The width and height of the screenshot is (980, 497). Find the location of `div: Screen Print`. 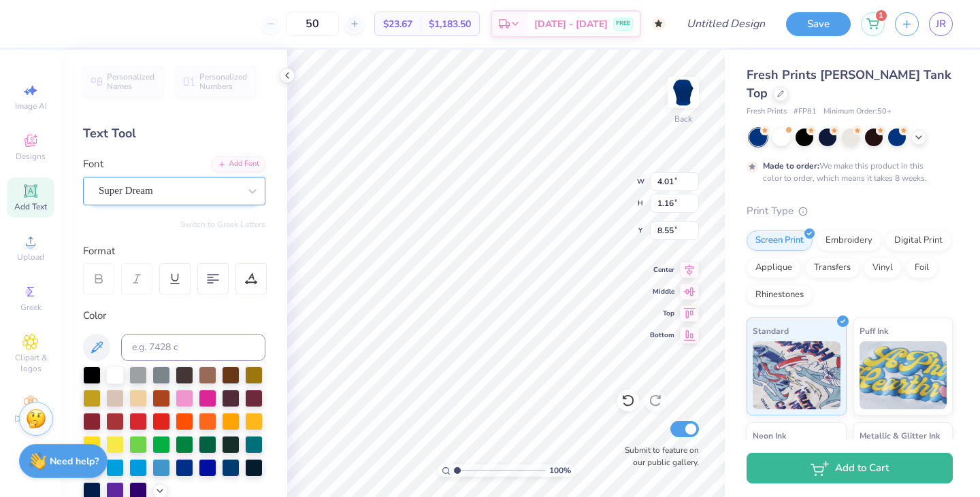

div: Screen Print is located at coordinates (779, 241).